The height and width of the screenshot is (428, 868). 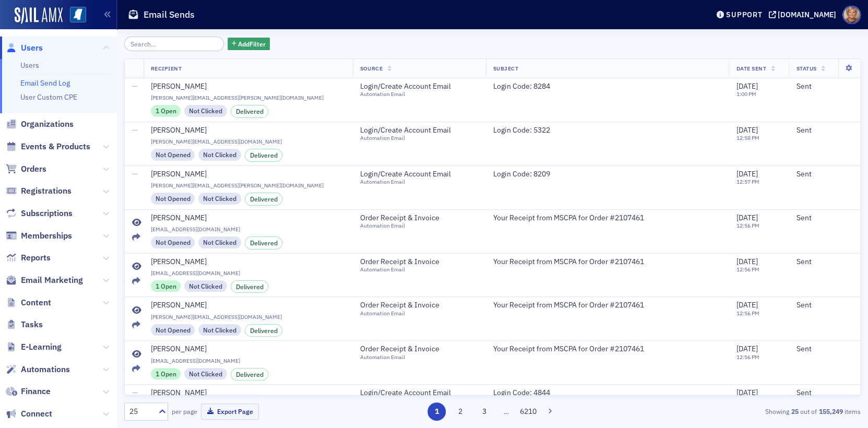 What do you see at coordinates (41, 346) in the screenshot?
I see `span: E-Learning` at bounding box center [41, 346].